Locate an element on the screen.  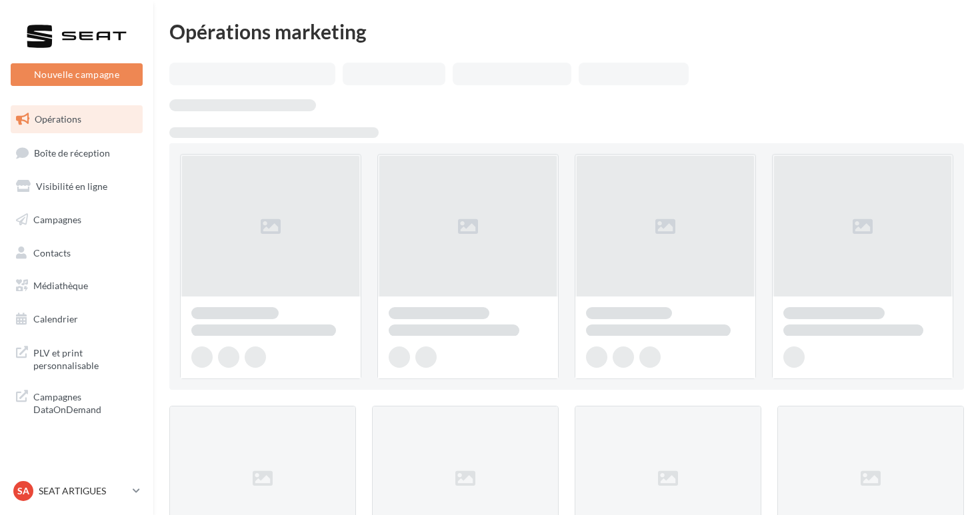
span: SA is located at coordinates (24, 491).